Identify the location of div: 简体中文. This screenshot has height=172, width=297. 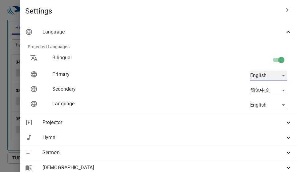
(269, 90).